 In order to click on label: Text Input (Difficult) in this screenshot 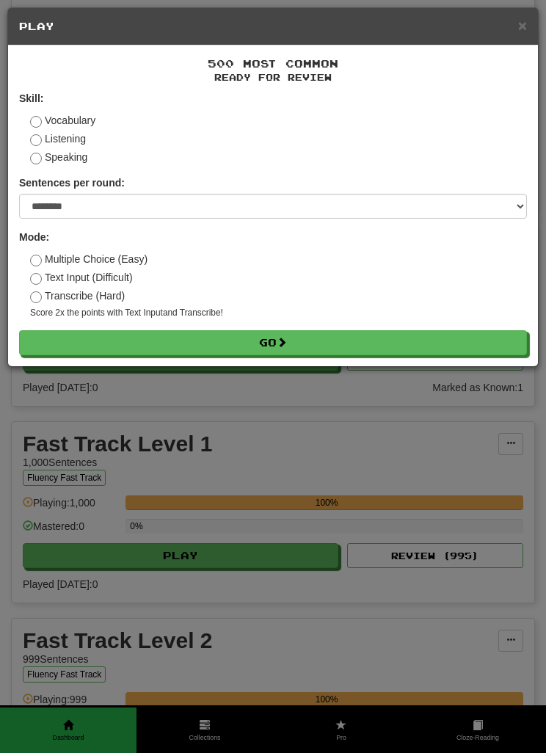, I will do `click(81, 277)`.